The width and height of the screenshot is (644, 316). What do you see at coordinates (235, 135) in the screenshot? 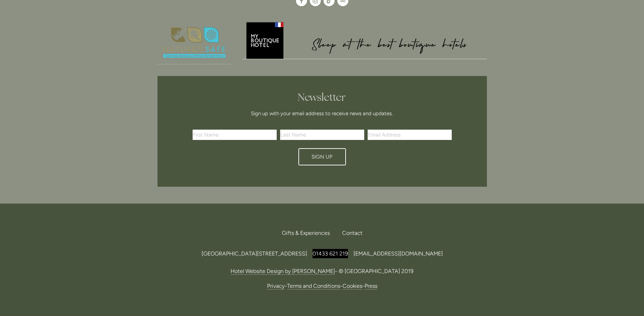
I see `input: First Name` at bounding box center [235, 135].